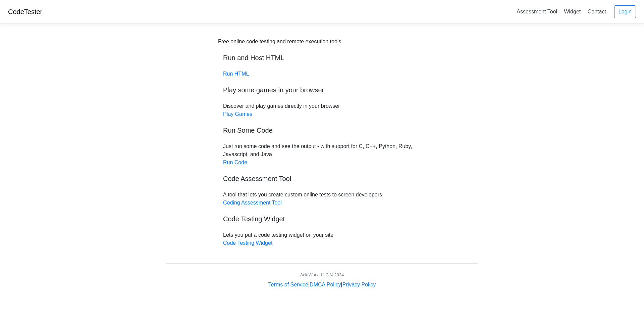 The width and height of the screenshot is (644, 320). I want to click on h5: Play some games in your browser, so click(322, 90).